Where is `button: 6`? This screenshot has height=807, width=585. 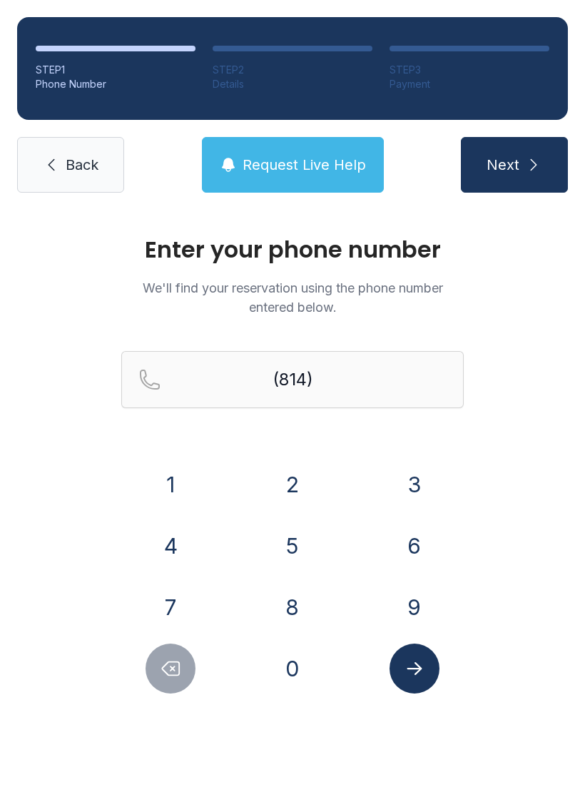 button: 6 is located at coordinates (414, 546).